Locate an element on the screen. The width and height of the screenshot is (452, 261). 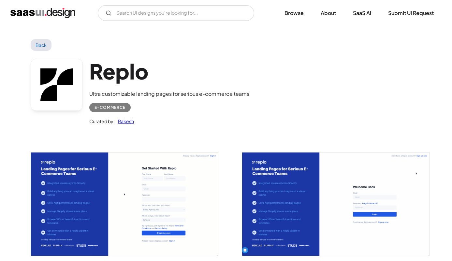
img: 641fb4c0927bd57a1d185f84_replo%20-%20Get%20Started.png is located at coordinates (125, 204).